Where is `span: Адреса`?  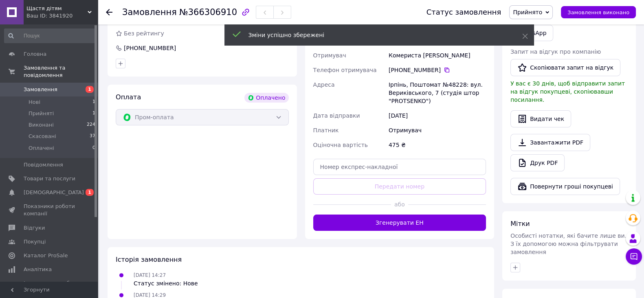
span: Адреса is located at coordinates (324, 84).